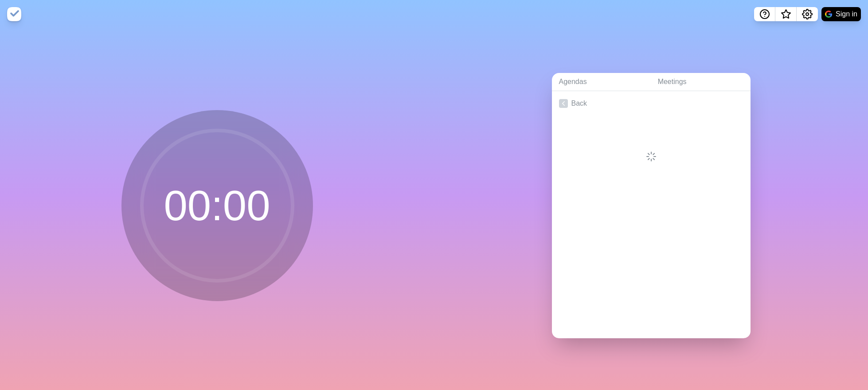  Describe the element at coordinates (786, 14) in the screenshot. I see `button: What’s new` at that location.